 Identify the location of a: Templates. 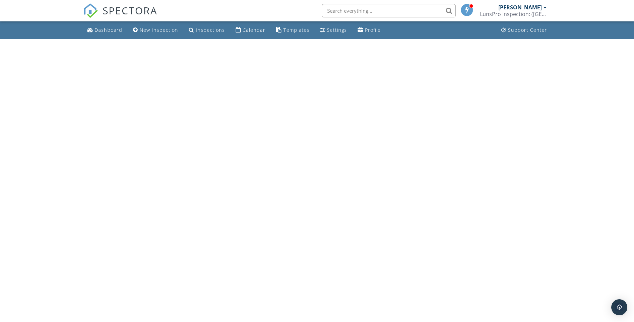
(293, 30).